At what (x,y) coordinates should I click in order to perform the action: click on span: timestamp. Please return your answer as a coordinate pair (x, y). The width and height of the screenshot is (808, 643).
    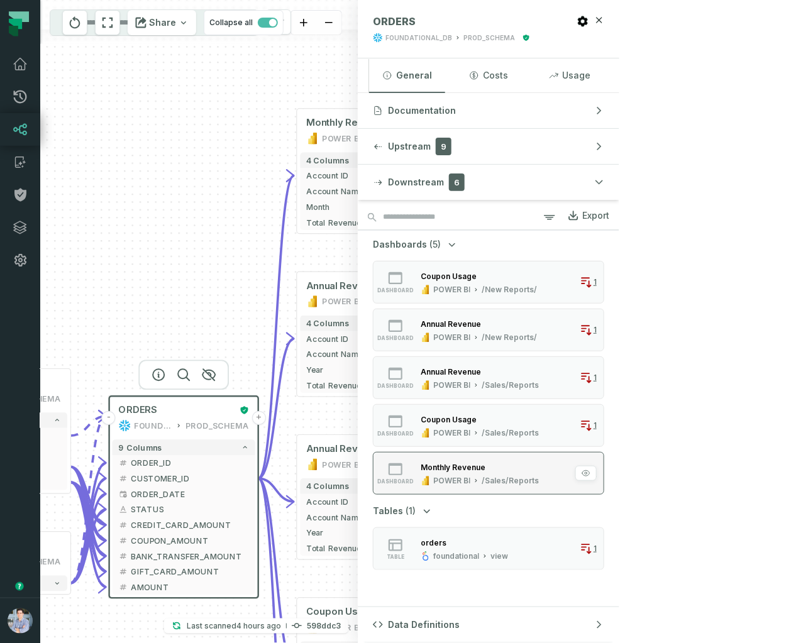
    Looking at the image, I should click on (123, 494).